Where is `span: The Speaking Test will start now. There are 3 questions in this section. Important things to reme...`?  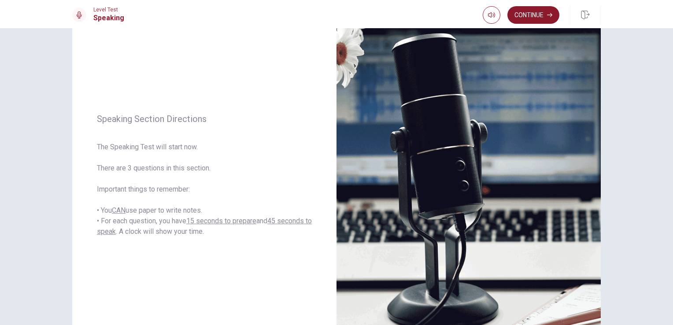
span: The Speaking Test will start now. There are 3 questions in this section. Important things to reme... is located at coordinates (204, 189).